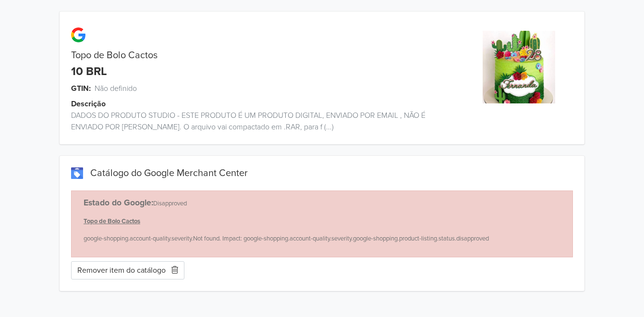 The height and width of the screenshot is (317, 644). Describe the element at coordinates (322, 173) in the screenshot. I see `div: Catálogo do Google Merchant Center` at that location.